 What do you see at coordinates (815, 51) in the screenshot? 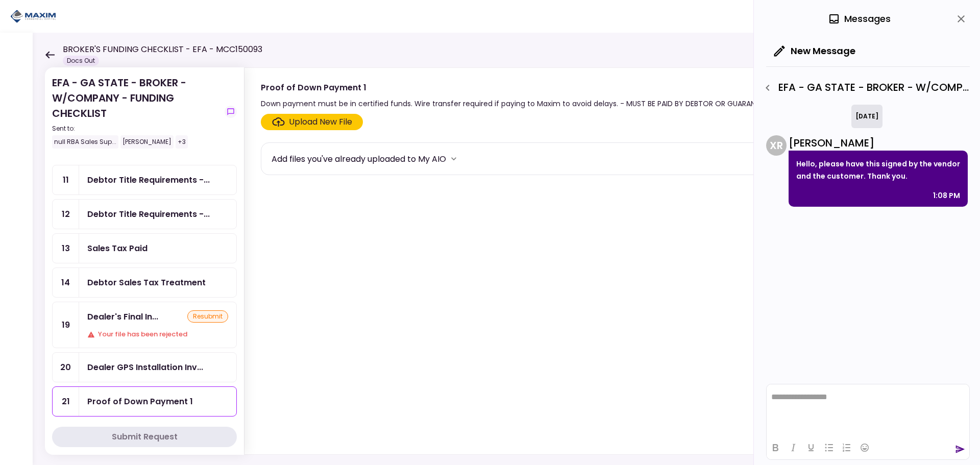
I see `button: New Message` at bounding box center [815, 51].